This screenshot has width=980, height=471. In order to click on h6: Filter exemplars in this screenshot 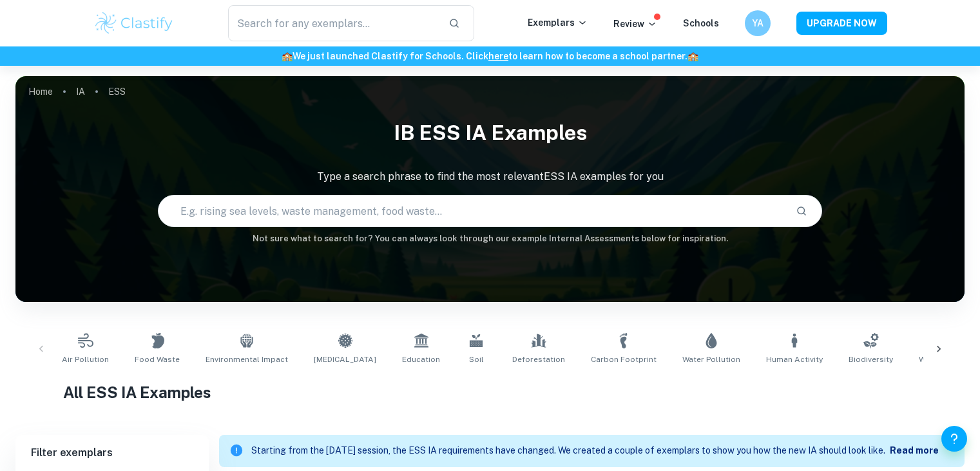, I will do `click(112, 453)`.